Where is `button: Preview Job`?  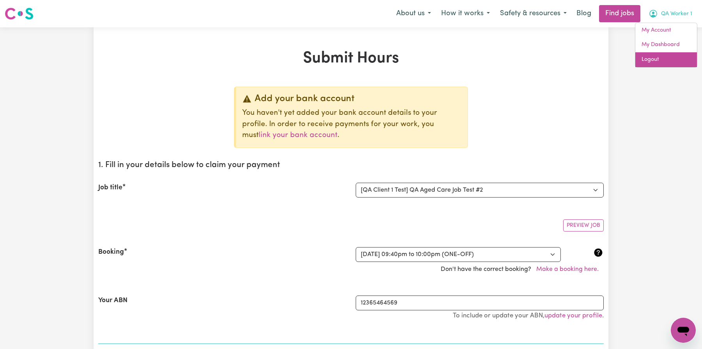
button: Preview Job is located at coordinates (584, 225).